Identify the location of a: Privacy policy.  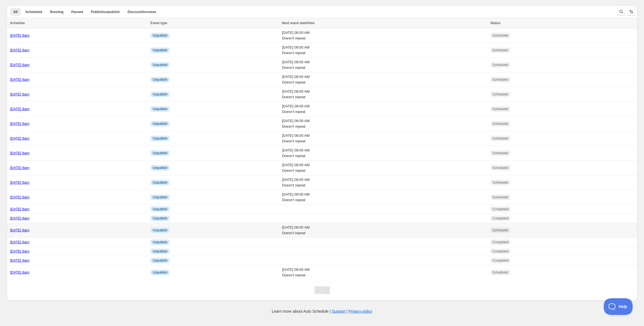
(360, 311).